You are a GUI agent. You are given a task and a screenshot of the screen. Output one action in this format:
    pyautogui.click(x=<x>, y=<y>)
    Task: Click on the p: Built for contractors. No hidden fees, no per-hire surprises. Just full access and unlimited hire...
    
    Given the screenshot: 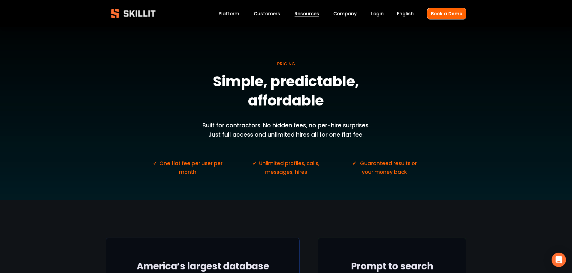 What is the action you would take?
    pyautogui.click(x=286, y=130)
    